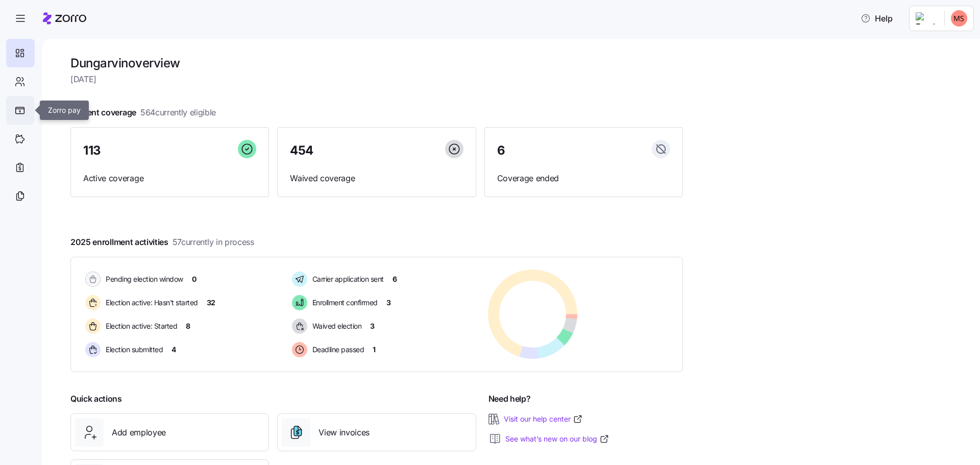 The height and width of the screenshot is (465, 980). Describe the element at coordinates (876, 18) in the screenshot. I see `span: Help` at that location.